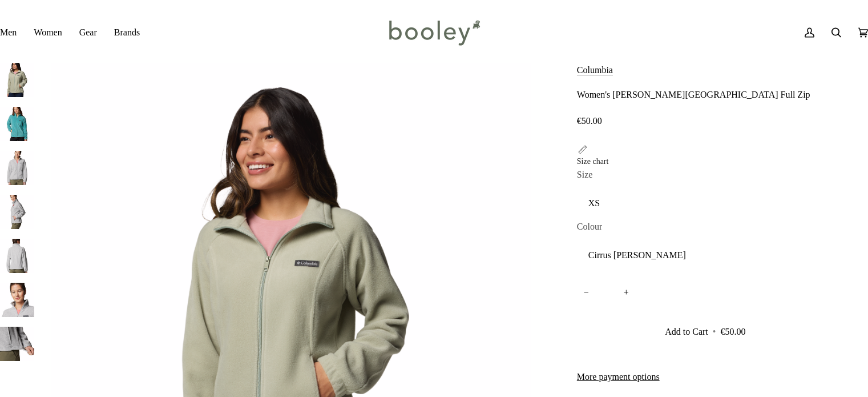 The width and height of the screenshot is (868, 397). I want to click on button: XS, so click(706, 203).